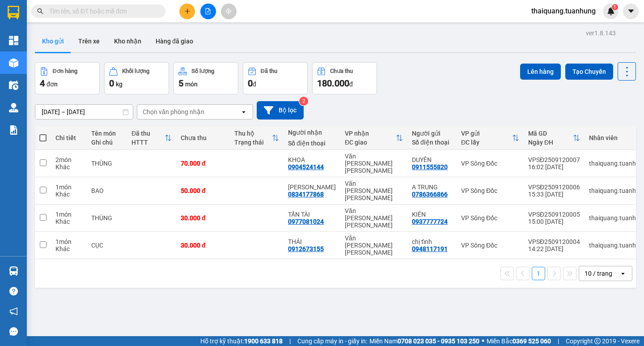  Describe the element at coordinates (432, 242) in the screenshot. I see `div: chị tỉnh` at that location.